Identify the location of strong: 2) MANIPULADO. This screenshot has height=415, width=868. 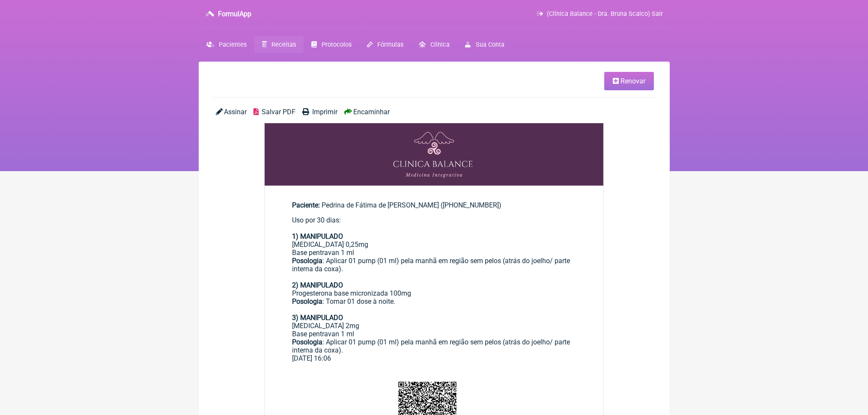
(317, 285).